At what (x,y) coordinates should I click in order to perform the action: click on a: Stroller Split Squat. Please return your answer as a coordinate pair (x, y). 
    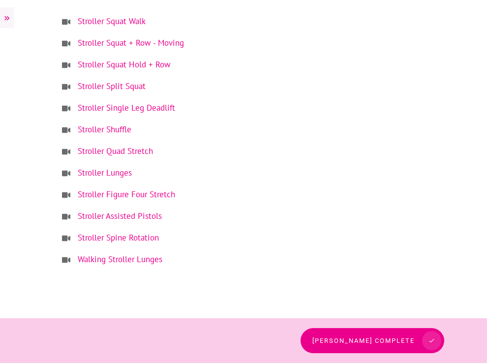
    Looking at the image, I should click on (112, 86).